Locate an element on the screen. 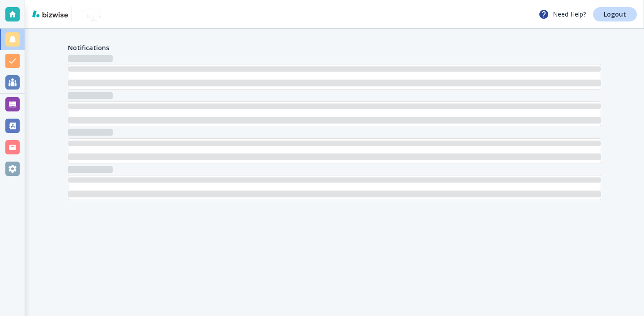 This screenshot has height=316, width=644. a: Logout is located at coordinates (615, 14).